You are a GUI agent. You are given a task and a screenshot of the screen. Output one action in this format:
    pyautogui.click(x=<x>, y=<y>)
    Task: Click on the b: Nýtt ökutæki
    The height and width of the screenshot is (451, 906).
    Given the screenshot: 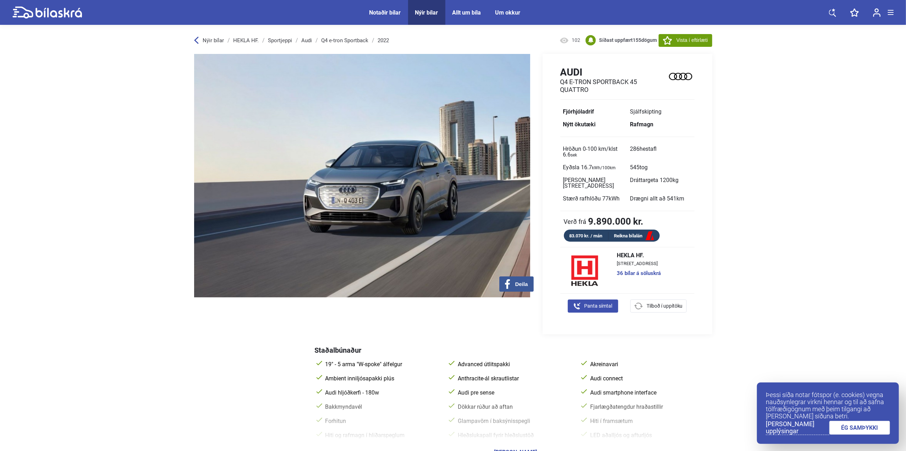 What is the action you would take?
    pyautogui.click(x=579, y=124)
    